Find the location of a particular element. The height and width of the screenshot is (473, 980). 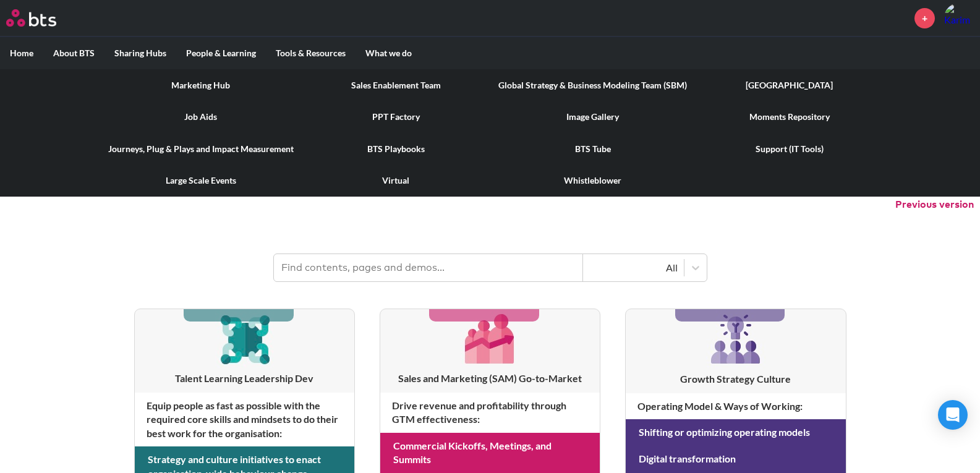

label: What we do is located at coordinates (388, 54).